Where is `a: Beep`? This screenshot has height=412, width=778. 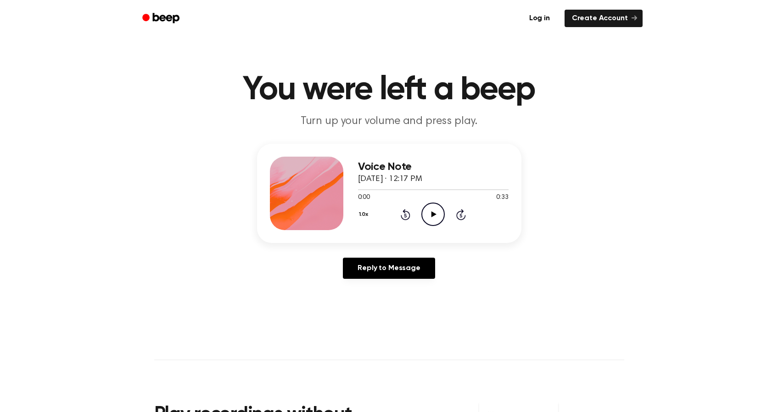 a: Beep is located at coordinates (161, 18).